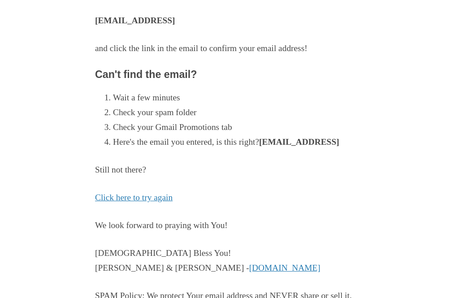 This screenshot has height=298, width=459. What do you see at coordinates (133, 197) in the screenshot?
I see `a: Click here to try again` at bounding box center [133, 197].